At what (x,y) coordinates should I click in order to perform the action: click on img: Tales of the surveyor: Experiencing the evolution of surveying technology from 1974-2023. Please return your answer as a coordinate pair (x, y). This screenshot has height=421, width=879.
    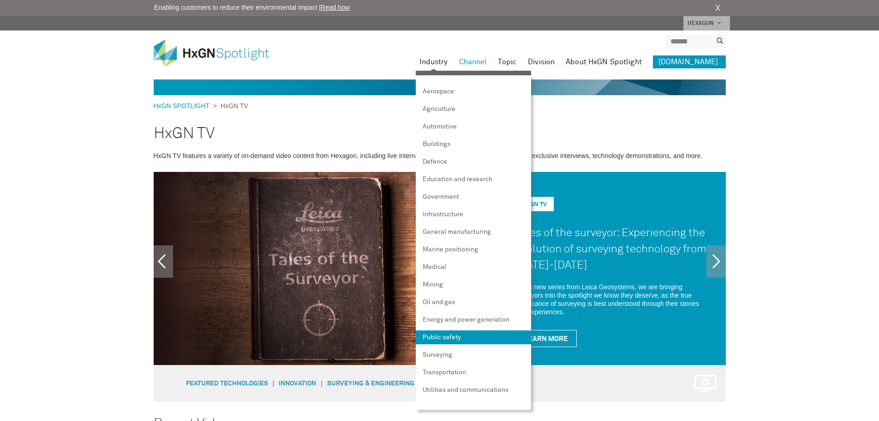
    Looking at the image, I should click on (325, 268).